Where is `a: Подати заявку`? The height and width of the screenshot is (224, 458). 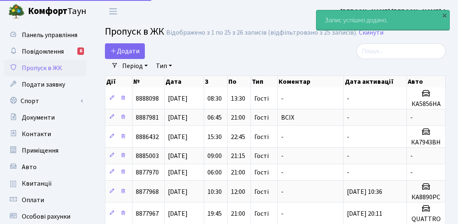
a: Подати заявку is located at coordinates (45, 84).